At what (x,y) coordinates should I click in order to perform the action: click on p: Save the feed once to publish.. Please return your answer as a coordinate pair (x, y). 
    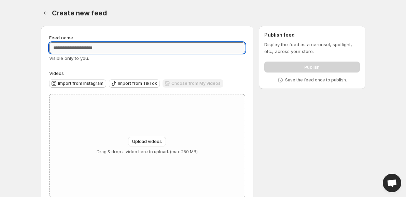
    Looking at the image, I should click on (316, 80).